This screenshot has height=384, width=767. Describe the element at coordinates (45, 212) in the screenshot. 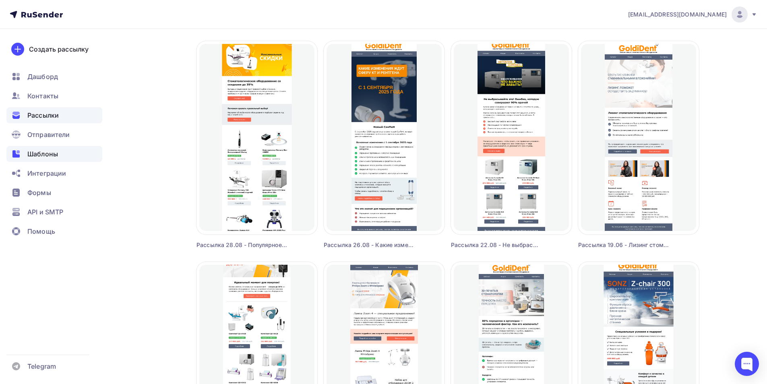

I see `span: API и SMTP` at that location.